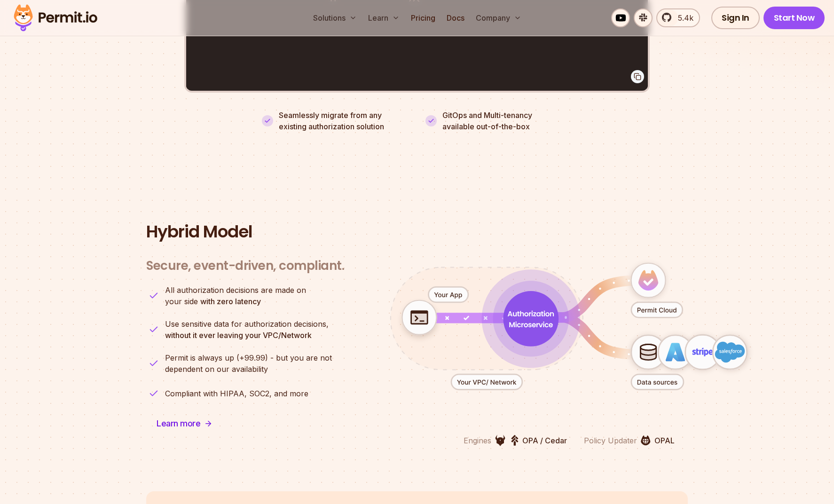  What do you see at coordinates (335, 18) in the screenshot?
I see `button: Solutions` at bounding box center [335, 18].